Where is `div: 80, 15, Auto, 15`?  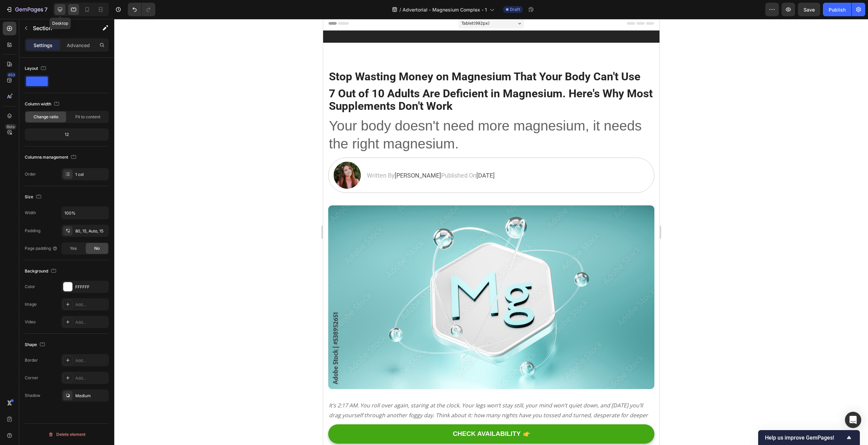
div: 80, 15, Auto, 15 is located at coordinates (92, 231).